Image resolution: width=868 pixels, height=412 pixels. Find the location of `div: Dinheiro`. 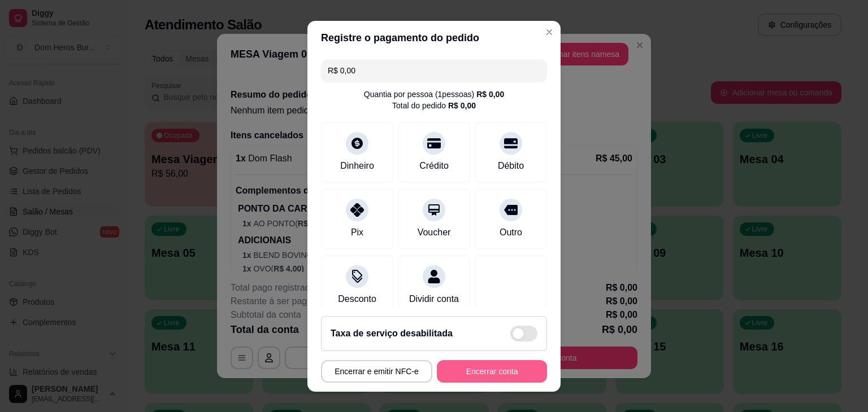

div: Dinheiro is located at coordinates (357, 166).